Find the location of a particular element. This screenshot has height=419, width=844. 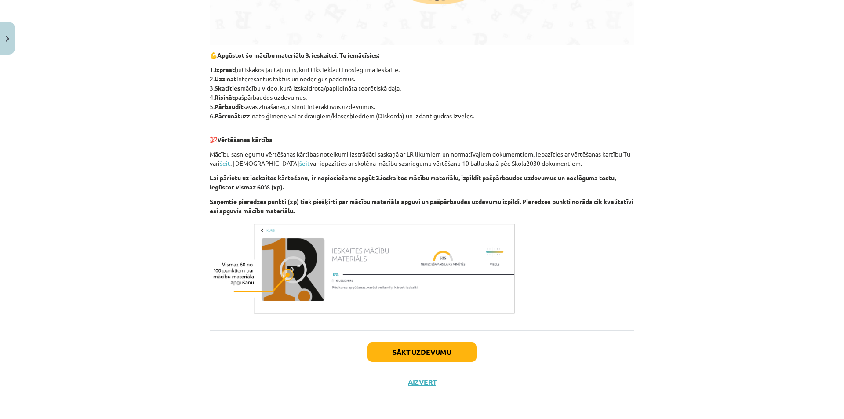

b: Pārrunāt is located at coordinates (227, 116).